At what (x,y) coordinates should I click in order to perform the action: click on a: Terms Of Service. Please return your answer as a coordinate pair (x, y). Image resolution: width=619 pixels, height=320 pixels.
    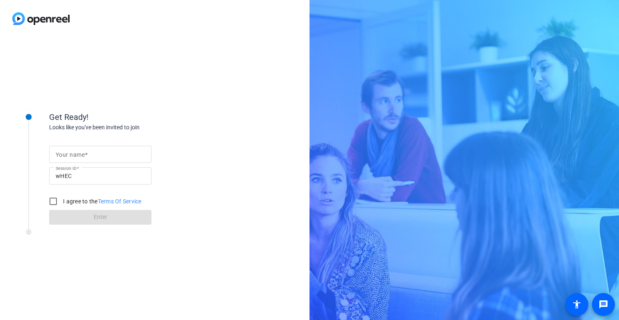
    Looking at the image, I should click on (120, 201).